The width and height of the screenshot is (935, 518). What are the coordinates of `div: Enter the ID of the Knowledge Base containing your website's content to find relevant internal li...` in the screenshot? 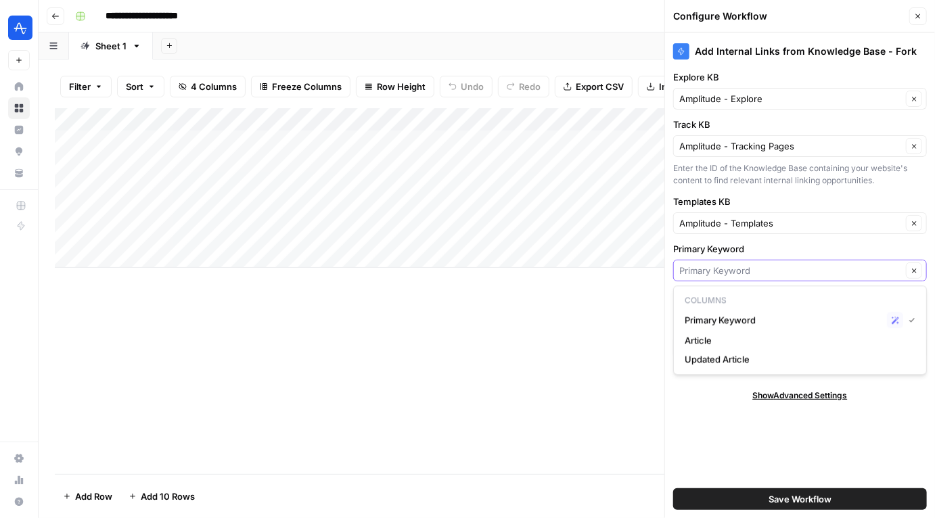 It's located at (800, 175).